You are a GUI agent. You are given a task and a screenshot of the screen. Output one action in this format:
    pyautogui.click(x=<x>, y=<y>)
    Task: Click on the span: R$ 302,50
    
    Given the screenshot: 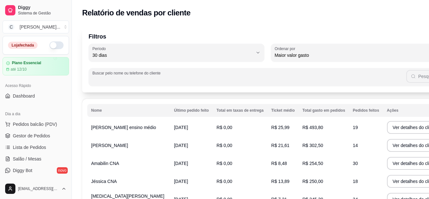 What is the action you would take?
    pyautogui.click(x=312, y=145)
    